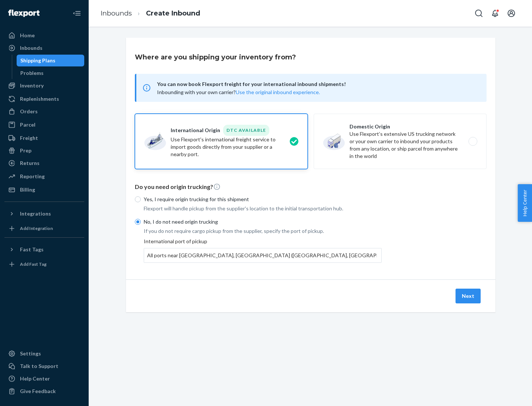  I want to click on div: Home, so click(28, 35).